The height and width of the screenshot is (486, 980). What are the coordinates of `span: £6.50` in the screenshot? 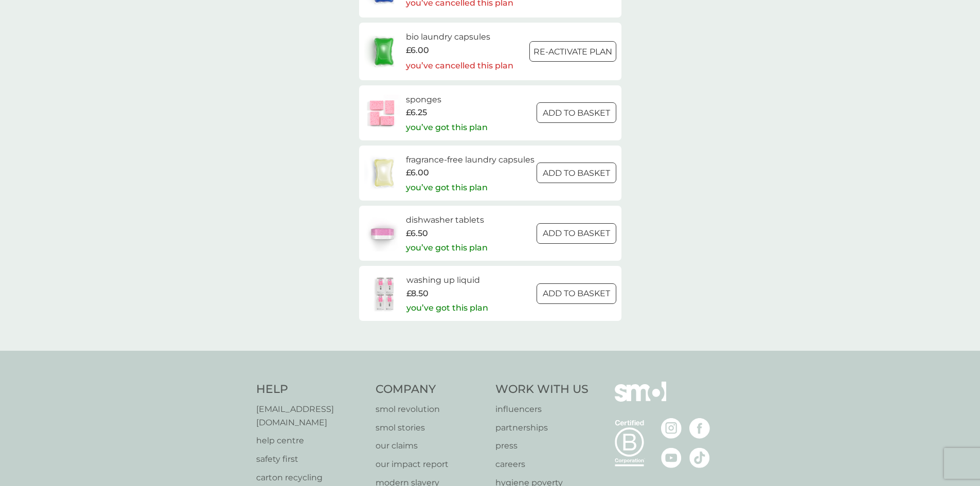 It's located at (417, 233).